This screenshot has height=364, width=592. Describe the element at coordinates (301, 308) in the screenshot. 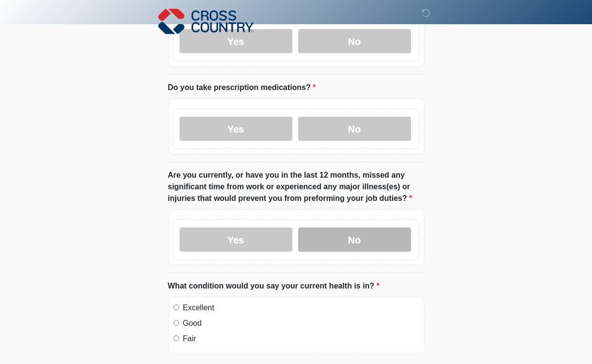

I see `label: Excellent` at that location.